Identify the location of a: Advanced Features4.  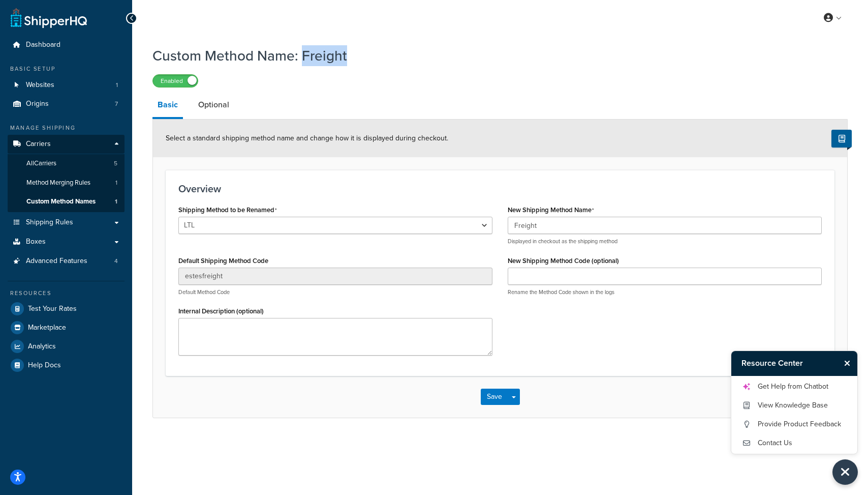
(66, 261).